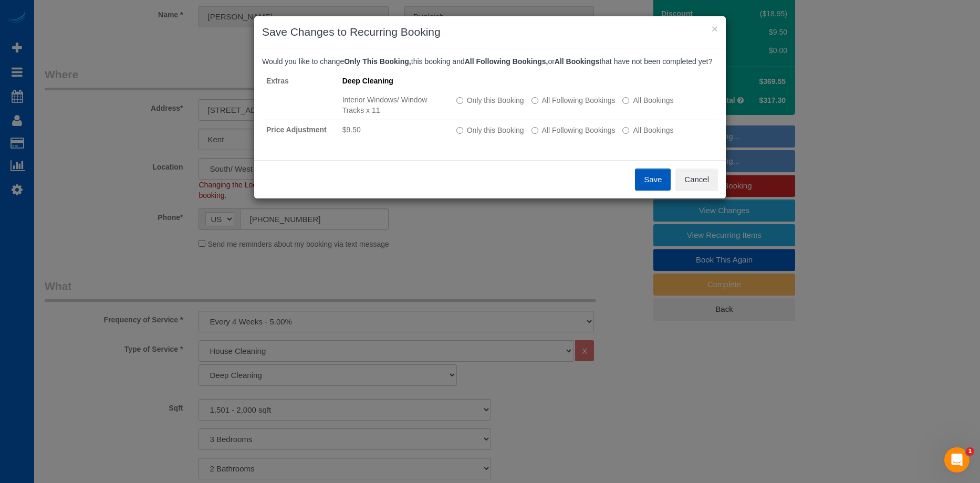 The width and height of the screenshot is (980, 483). Describe the element at coordinates (490, 32) in the screenshot. I see `h3: Save Changes to Recurring Booking` at that location.